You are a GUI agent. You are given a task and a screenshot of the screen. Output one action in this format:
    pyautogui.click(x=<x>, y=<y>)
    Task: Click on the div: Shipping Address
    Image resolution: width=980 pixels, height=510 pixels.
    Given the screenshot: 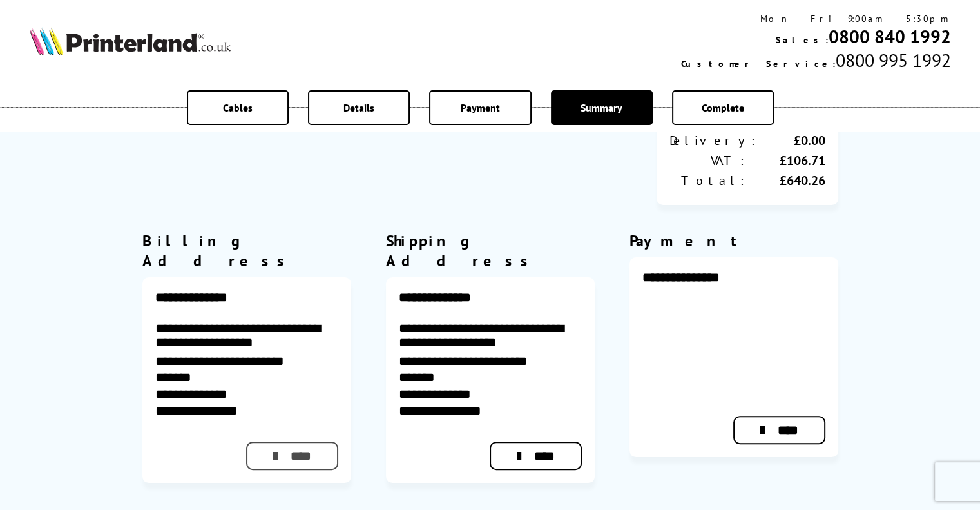 What is the action you would take?
    pyautogui.click(x=491, y=251)
    